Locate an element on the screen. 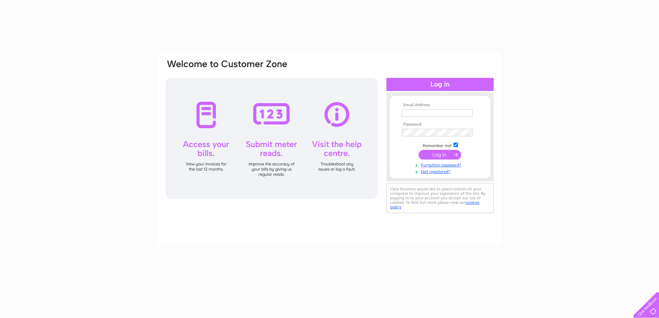 Image resolution: width=659 pixels, height=318 pixels. div: Clear Business would like to place cookies on your computer to improve your experience of the sit... is located at coordinates (440, 198).